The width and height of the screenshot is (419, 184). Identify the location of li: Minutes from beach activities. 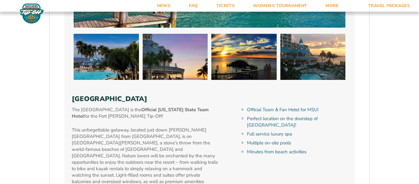
(297, 152).